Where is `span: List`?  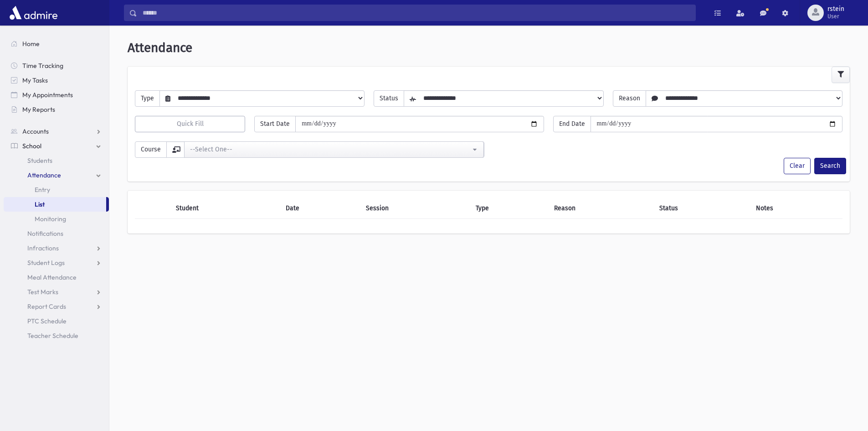 span: List is located at coordinates (39, 204).